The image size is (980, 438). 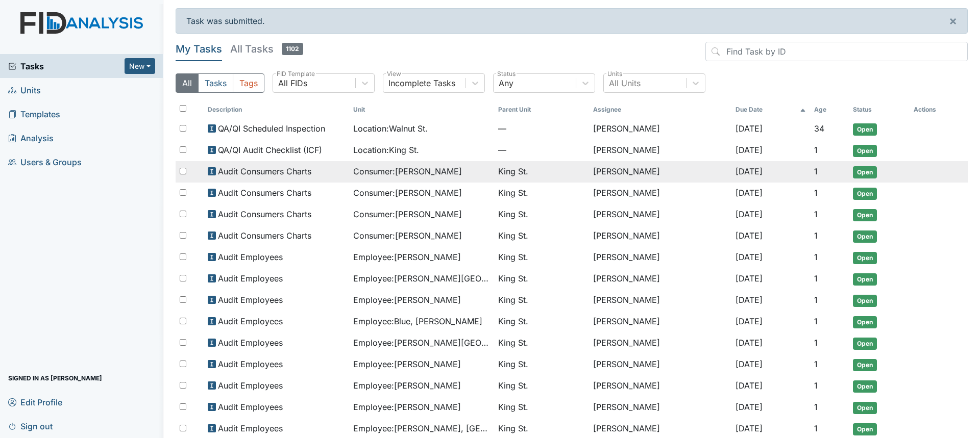 What do you see at coordinates (506, 83) in the screenshot?
I see `div: Any` at bounding box center [506, 83].